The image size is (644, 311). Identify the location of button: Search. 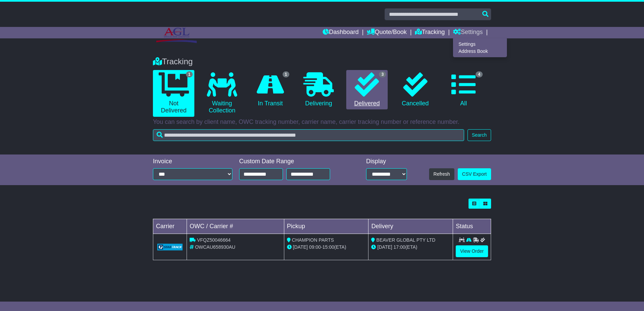
(479, 135).